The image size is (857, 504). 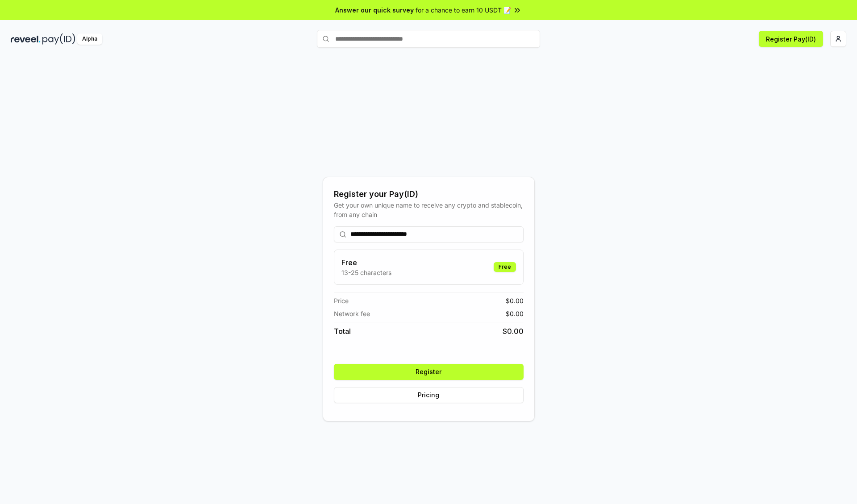 What do you see at coordinates (367, 272) in the screenshot?
I see `p: 13-25 characters` at bounding box center [367, 272].